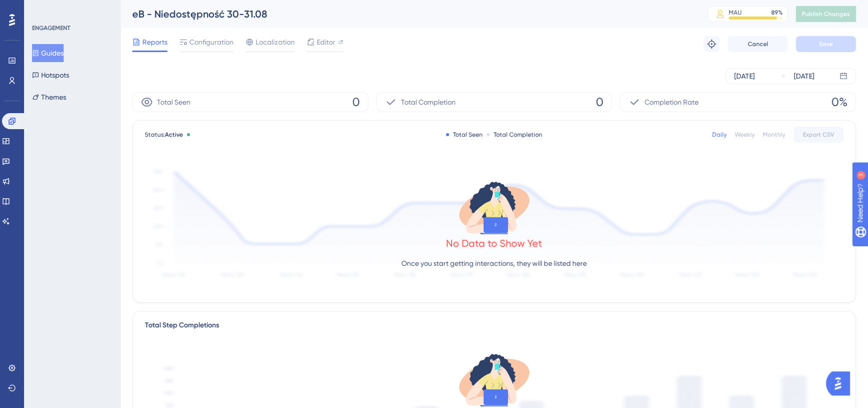 This screenshot has height=408, width=868. What do you see at coordinates (49, 97) in the screenshot?
I see `button: Themes` at bounding box center [49, 97].